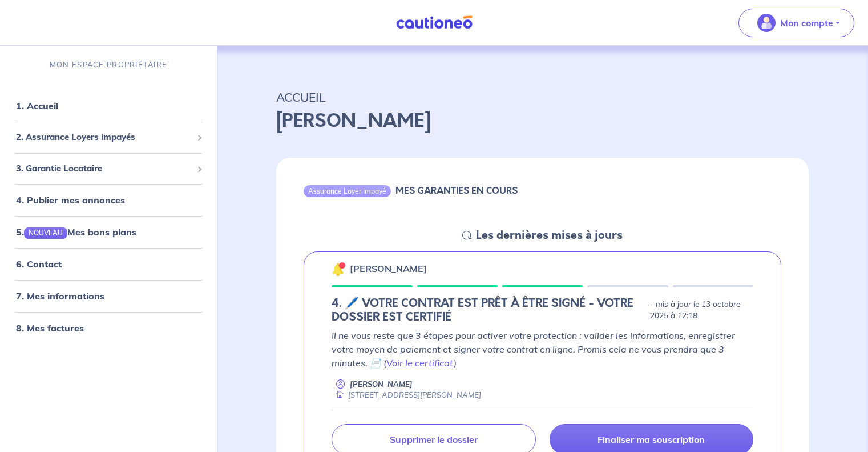 The image size is (868, 452). I want to click on h6: MES GARANTIES EN COURS, so click(457, 190).